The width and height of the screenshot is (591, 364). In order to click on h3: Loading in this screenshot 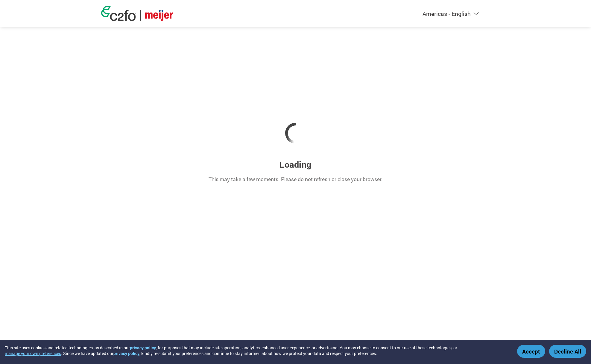, I will do `click(296, 164)`.